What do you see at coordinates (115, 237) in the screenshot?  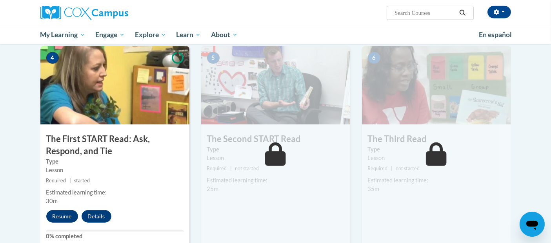 I see `label: 0% completed` at bounding box center [115, 237].